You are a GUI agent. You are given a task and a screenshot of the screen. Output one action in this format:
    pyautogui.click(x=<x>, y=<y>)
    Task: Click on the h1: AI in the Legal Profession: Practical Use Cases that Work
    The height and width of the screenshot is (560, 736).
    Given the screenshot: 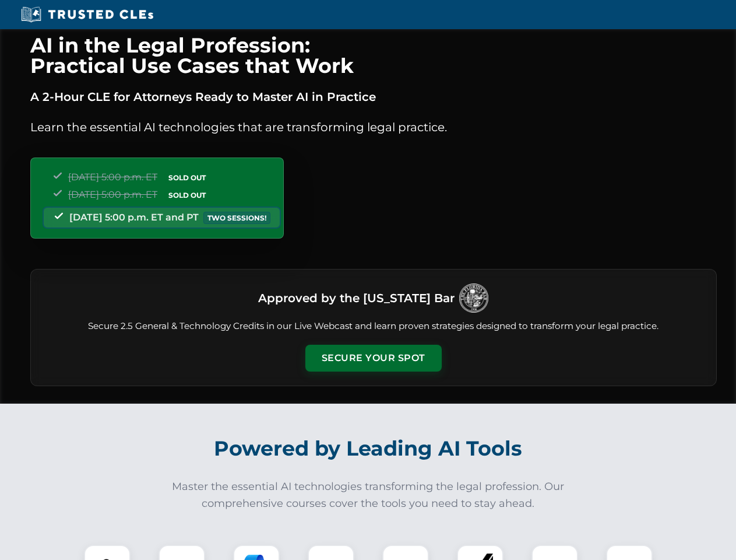 What is the action you would take?
    pyautogui.click(x=373, y=56)
    